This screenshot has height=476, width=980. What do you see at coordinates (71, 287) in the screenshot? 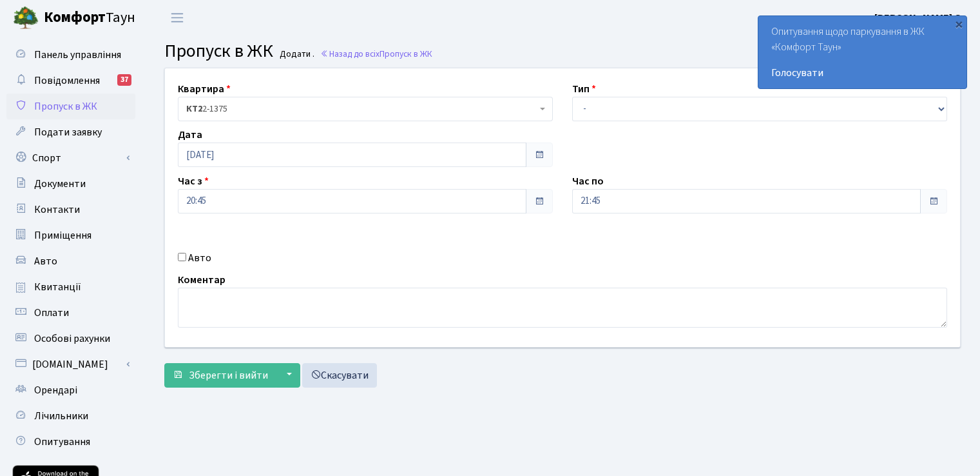
I see `a: Квитанції` at bounding box center [71, 287].